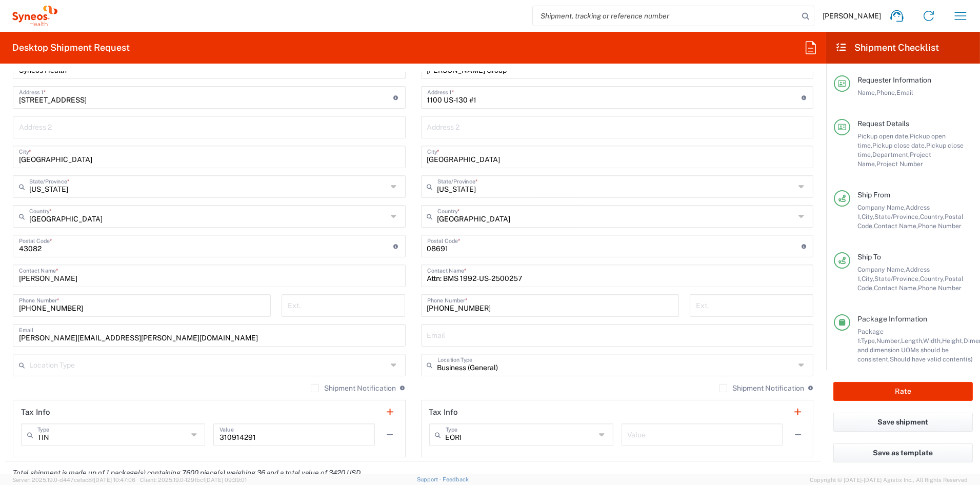 This screenshot has height=485, width=980. Describe the element at coordinates (903, 422) in the screenshot. I see `button: Save shipment` at that location.